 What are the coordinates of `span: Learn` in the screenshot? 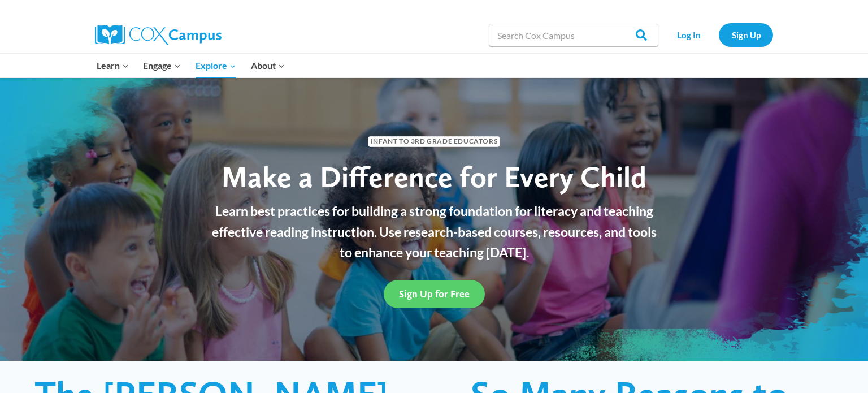 It's located at (112, 65).